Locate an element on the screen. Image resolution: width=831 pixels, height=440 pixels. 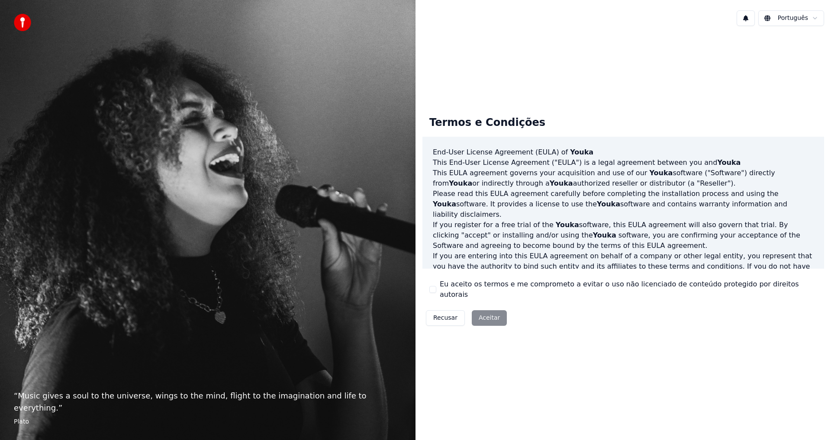
footer: Plato is located at coordinates (208, 422).